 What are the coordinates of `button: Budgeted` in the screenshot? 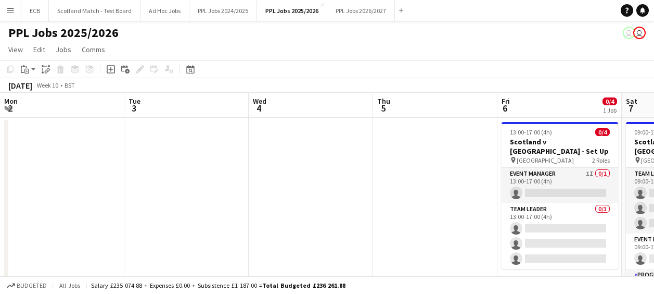 It's located at (27, 285).